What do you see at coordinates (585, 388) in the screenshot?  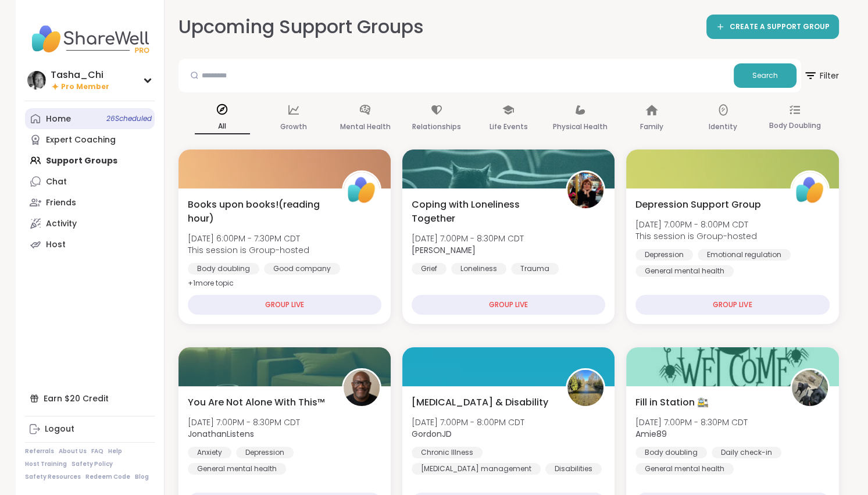 I see `img: GordonJD` at bounding box center [585, 388].